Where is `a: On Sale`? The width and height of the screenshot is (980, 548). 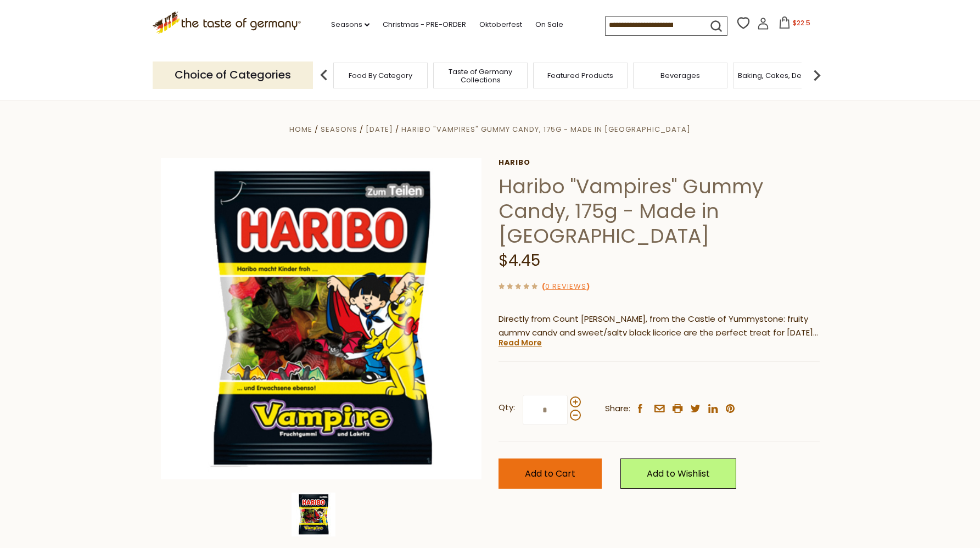
a: On Sale is located at coordinates (549, 25).